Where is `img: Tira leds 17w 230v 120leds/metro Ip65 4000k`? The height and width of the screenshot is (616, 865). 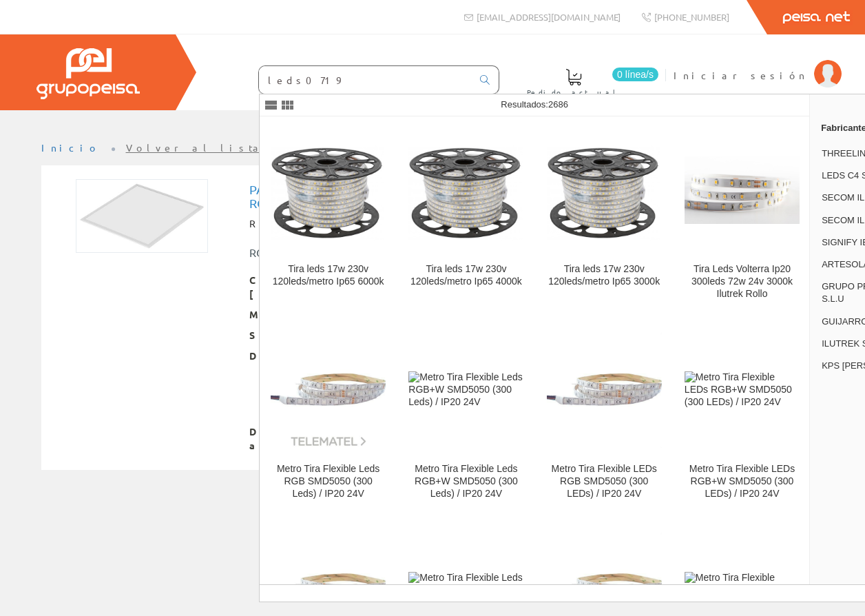
img: Tira leds 17w 230v 120leds/metro Ip65 4000k is located at coordinates (466, 190).